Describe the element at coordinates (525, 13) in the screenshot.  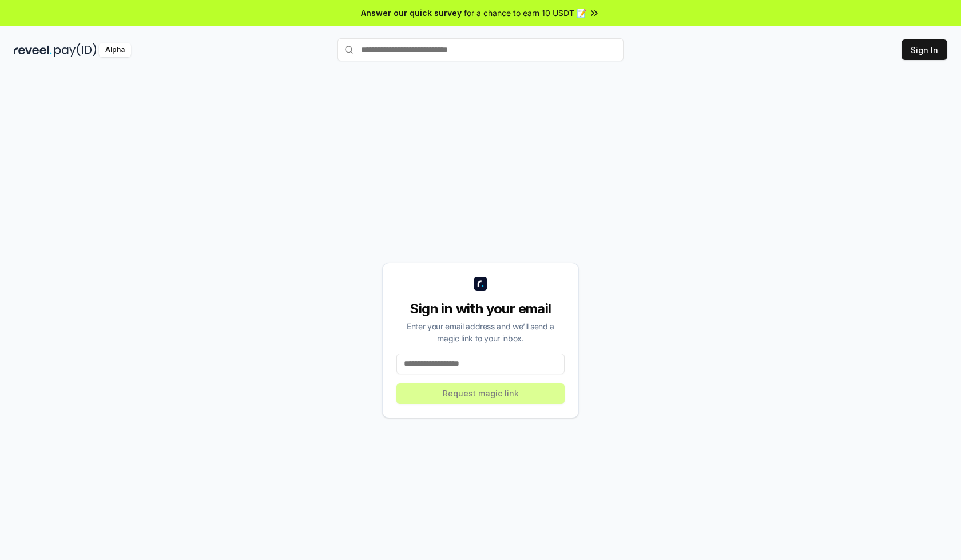
I see `span: for a chance to earn 10 USDT 📝` at that location.